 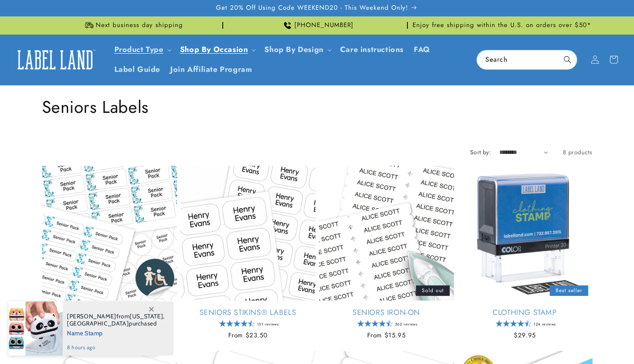 What do you see at coordinates (294, 50) in the screenshot?
I see `a: Shop By Design` at bounding box center [294, 50].